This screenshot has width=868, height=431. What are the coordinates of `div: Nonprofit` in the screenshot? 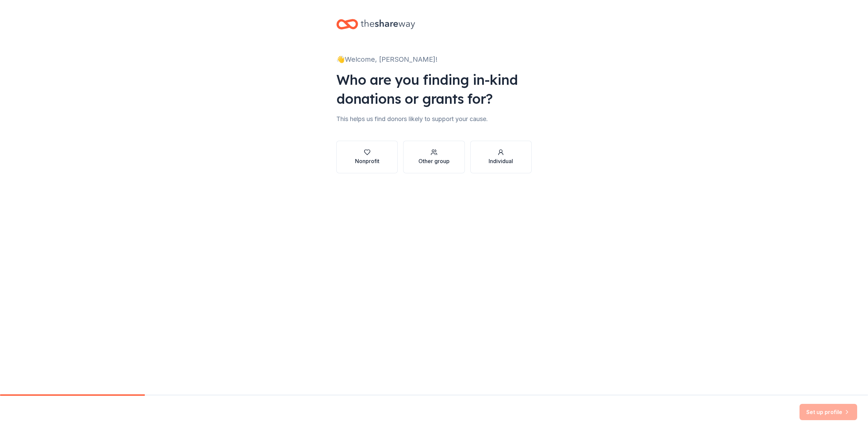 It's located at (368, 161).